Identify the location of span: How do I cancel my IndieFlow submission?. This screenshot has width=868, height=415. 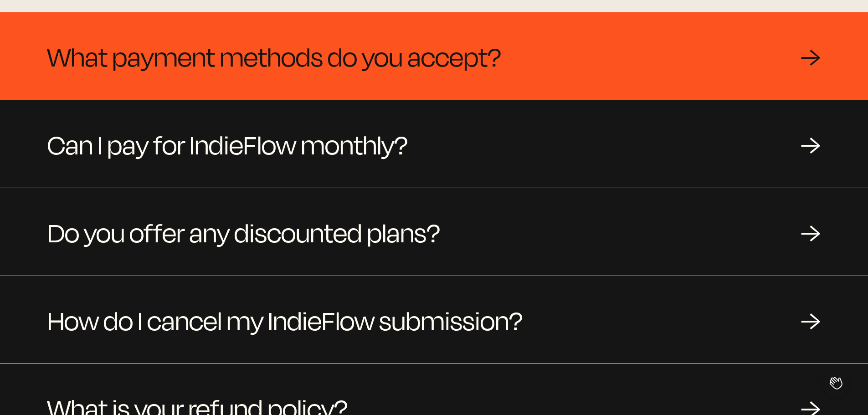
(284, 320).